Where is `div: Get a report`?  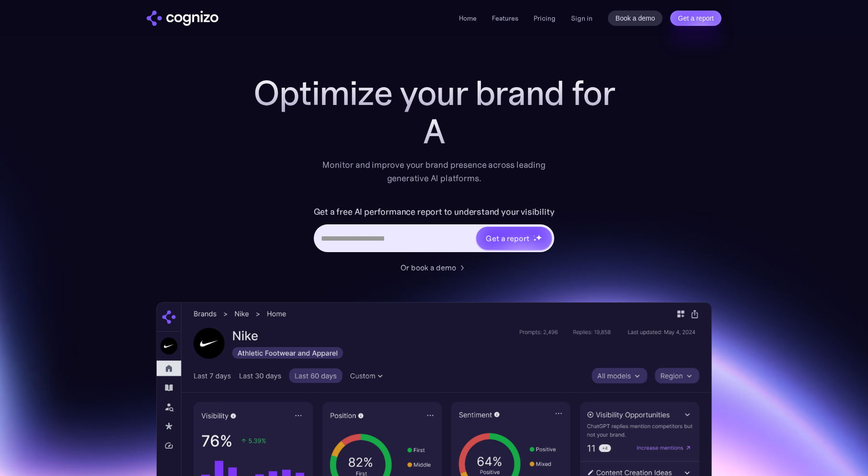 div: Get a report is located at coordinates (507, 238).